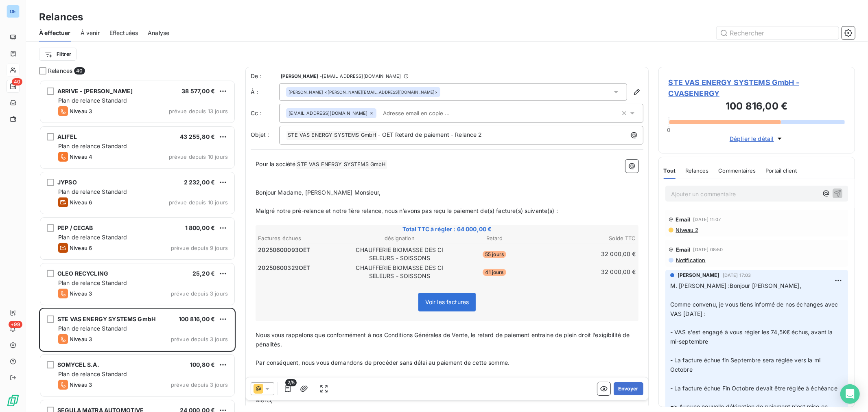 This screenshot has height=412, width=868. I want to click on th: désignation, so click(400, 238).